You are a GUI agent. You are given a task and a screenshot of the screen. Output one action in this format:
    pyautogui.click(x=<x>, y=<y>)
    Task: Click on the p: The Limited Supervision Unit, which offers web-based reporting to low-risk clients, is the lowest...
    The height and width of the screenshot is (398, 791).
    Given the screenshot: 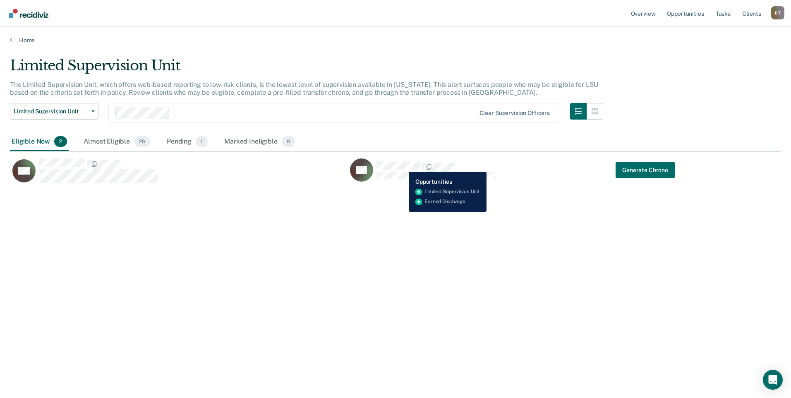 What is the action you would take?
    pyautogui.click(x=304, y=89)
    